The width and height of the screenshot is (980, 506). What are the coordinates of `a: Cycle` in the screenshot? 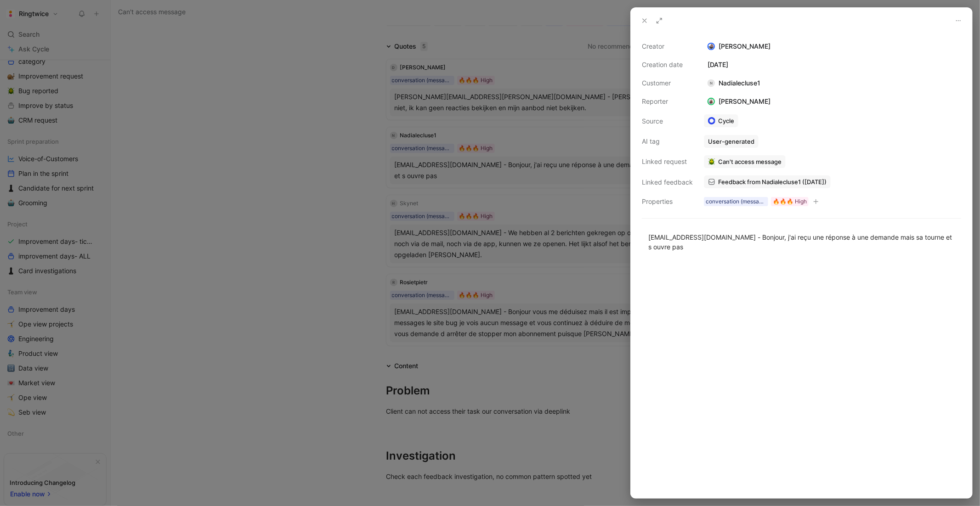 It's located at (720, 121).